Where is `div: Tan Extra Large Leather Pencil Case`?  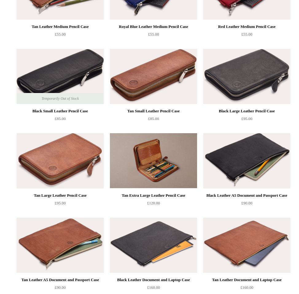 div: Tan Extra Large Leather Pencil Case is located at coordinates (153, 195).